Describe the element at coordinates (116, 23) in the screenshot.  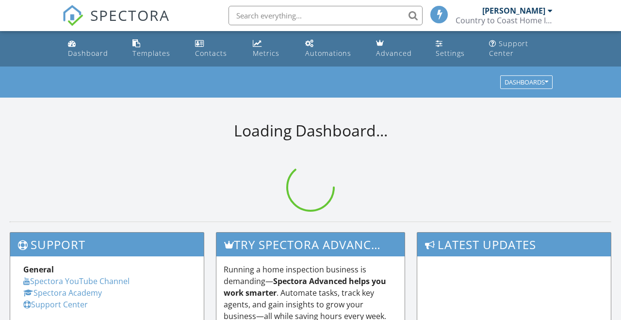
I see `a: SPECTORA` at that location.